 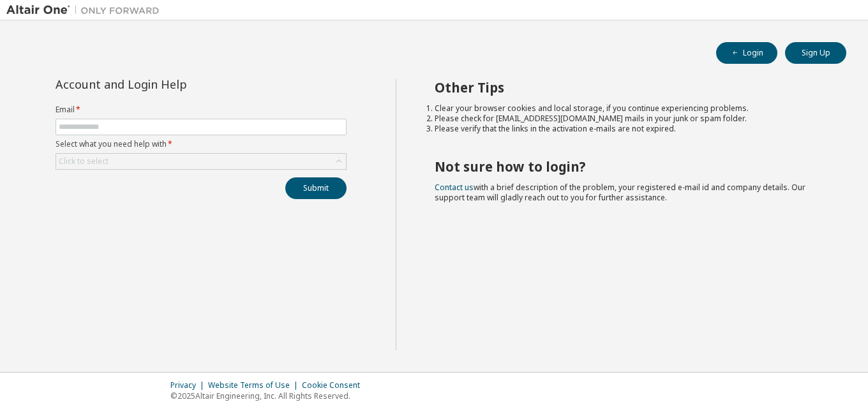 What do you see at coordinates (201, 144) in the screenshot?
I see `label: Select what you need help with` at bounding box center [201, 144].